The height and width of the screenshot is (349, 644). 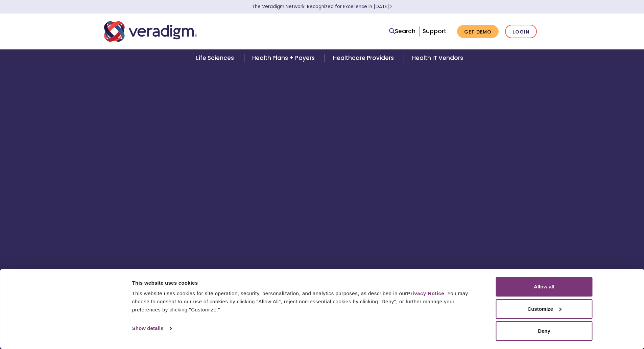 What do you see at coordinates (391, 6) in the screenshot?
I see `span: Learn More` at bounding box center [391, 6].